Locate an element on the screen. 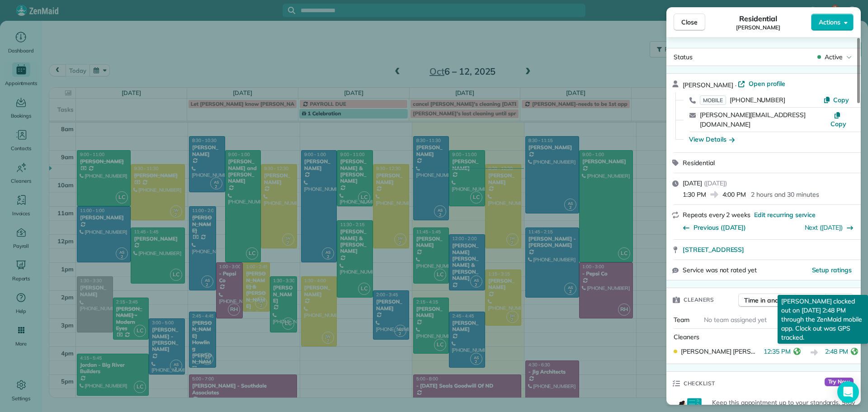 The height and width of the screenshot is (412, 868). button: Invite is located at coordinates (839, 300).